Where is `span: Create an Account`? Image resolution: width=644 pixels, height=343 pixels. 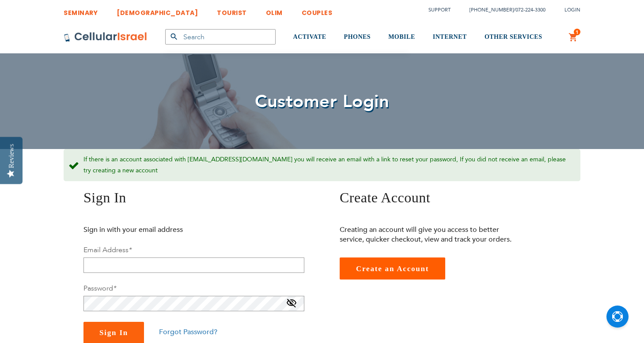
span: Create an Account is located at coordinates (392, 269).